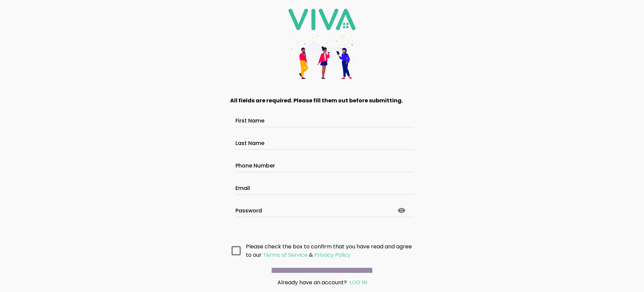  I want to click on strong: All fields are required. Please fill them out before submitting., so click(316, 100).